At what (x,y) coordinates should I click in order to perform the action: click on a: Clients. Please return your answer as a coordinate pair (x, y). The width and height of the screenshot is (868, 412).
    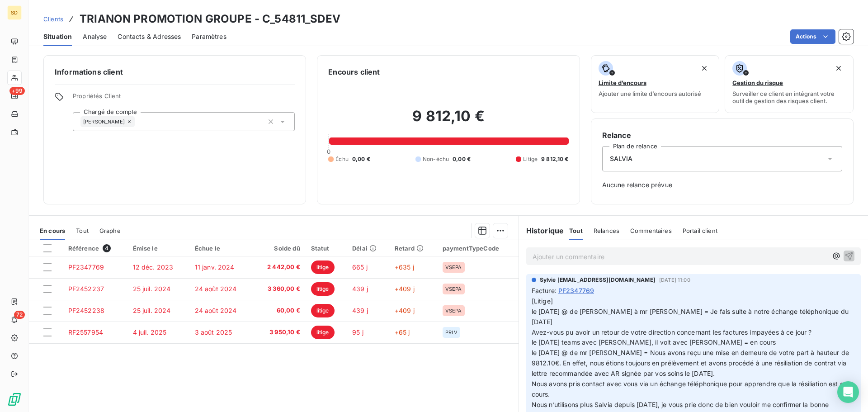
    Looking at the image, I should click on (53, 19).